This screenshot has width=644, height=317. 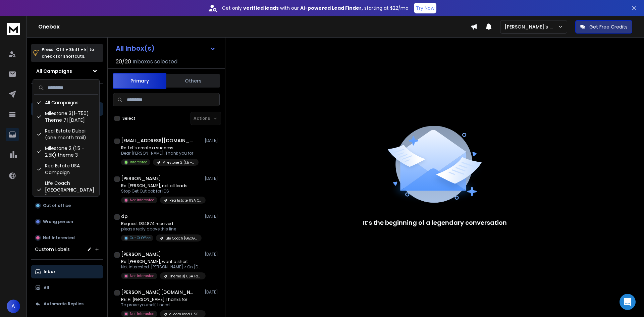 What do you see at coordinates (160, 148) in the screenshot?
I see `p: Re: Let’s create a success` at bounding box center [160, 148].